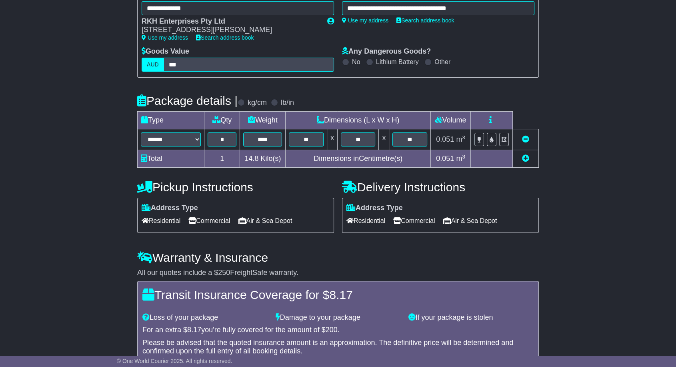  Describe the element at coordinates (287, 103) in the screenshot. I see `label: lb/in` at that location.